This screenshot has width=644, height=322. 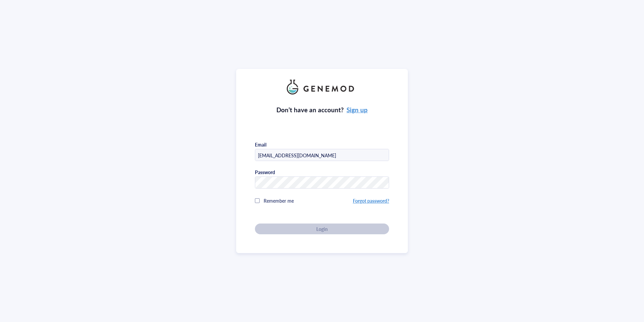 What do you see at coordinates (357, 109) in the screenshot?
I see `a: Sign up` at bounding box center [357, 109].